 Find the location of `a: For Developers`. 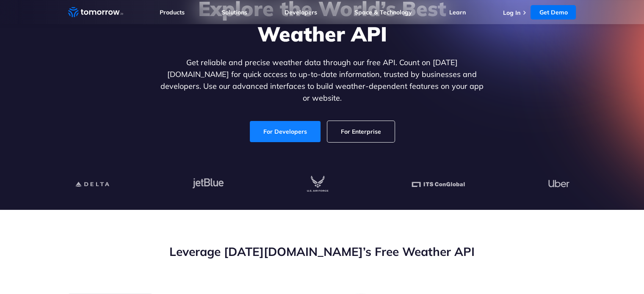

a: For Developers is located at coordinates (285, 132).